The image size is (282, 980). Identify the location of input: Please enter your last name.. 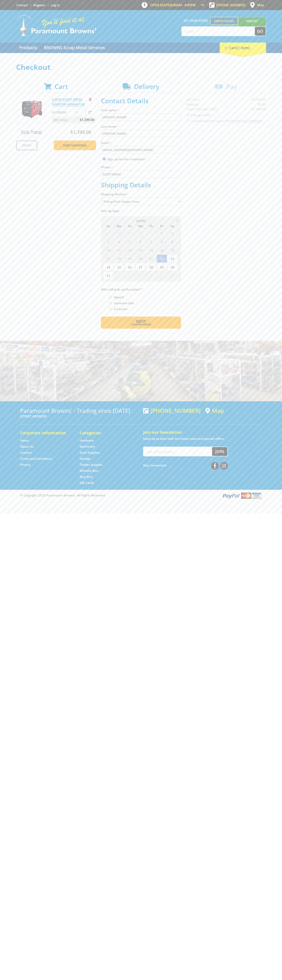
(141, 134).